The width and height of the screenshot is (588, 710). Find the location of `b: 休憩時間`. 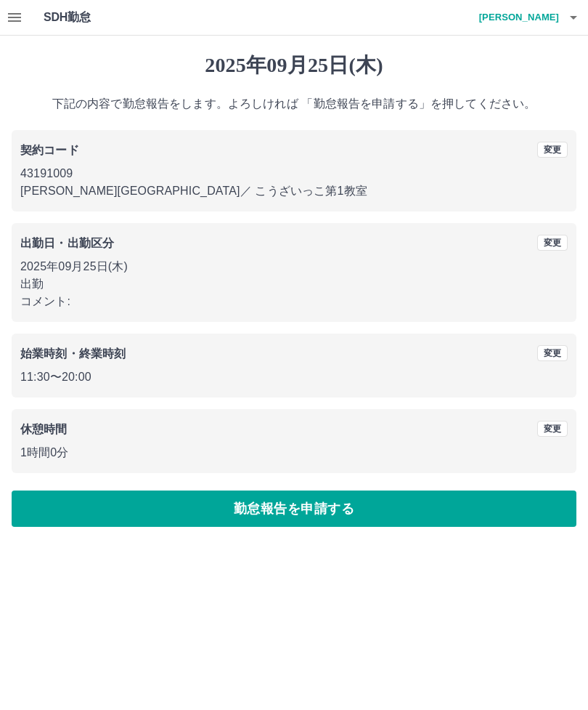

b: 休憩時間 is located at coordinates (43, 429).